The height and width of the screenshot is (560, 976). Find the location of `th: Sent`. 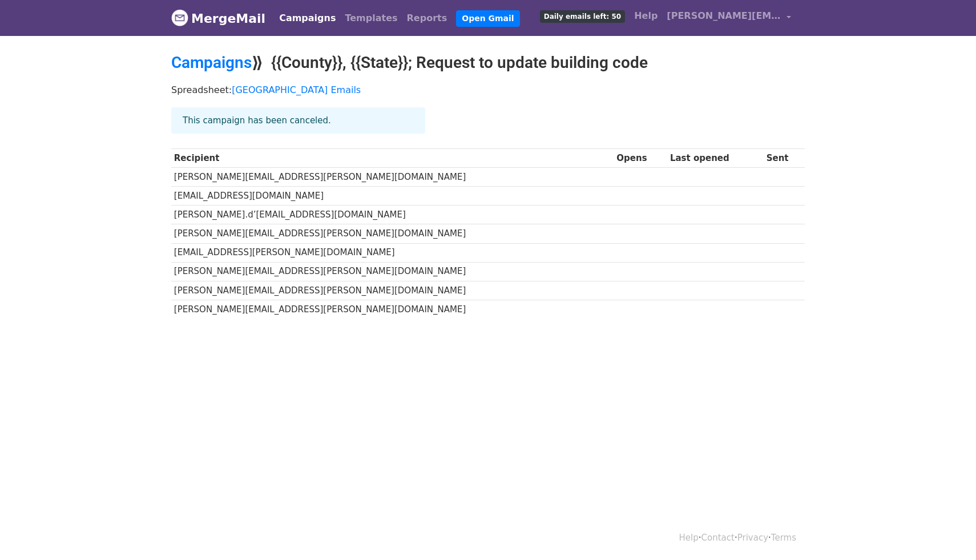

th: Sent is located at coordinates (784, 158).